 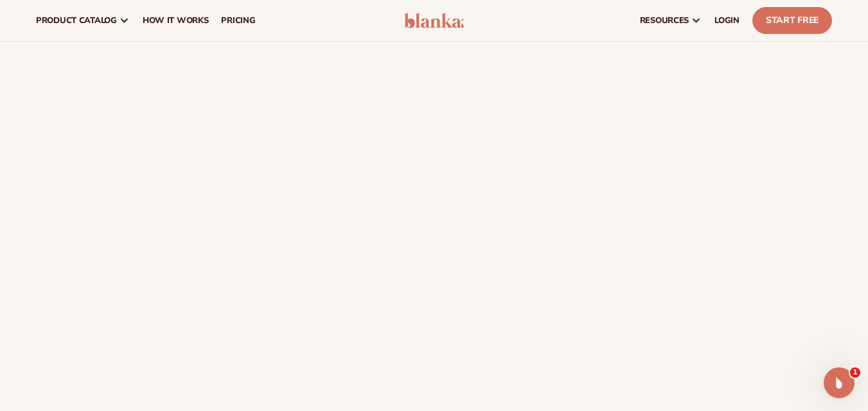 What do you see at coordinates (434, 21) in the screenshot?
I see `a: logo` at bounding box center [434, 21].